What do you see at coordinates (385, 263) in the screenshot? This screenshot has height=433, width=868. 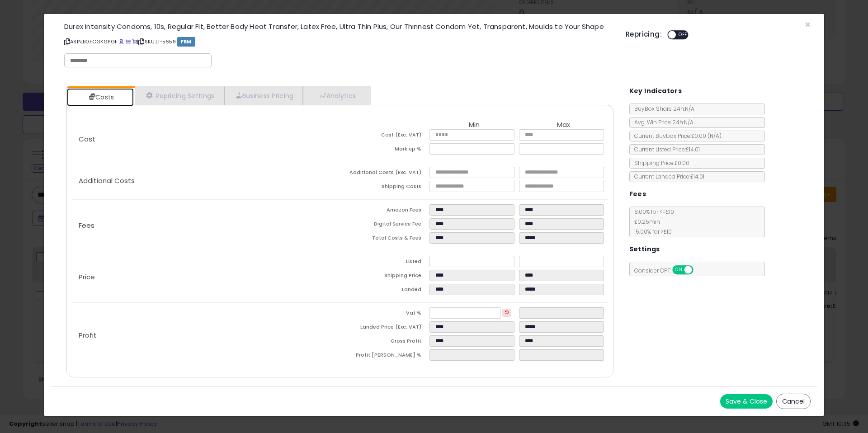 I see `td: Listed` at bounding box center [385, 263].